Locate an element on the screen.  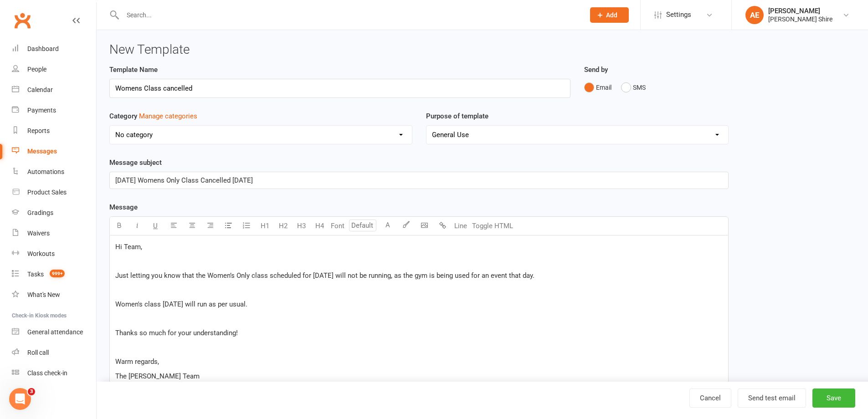
a: Class kiosk mode is located at coordinates (54, 373).